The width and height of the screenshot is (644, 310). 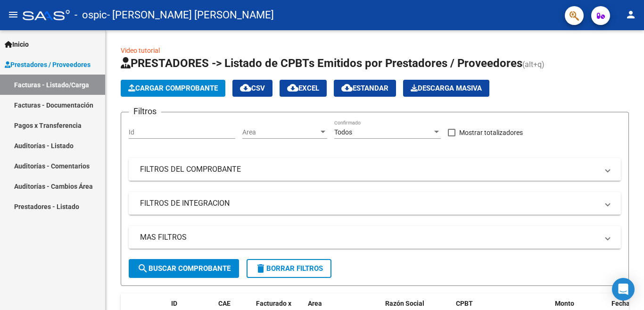 I want to click on button: CSV, so click(x=252, y=88).